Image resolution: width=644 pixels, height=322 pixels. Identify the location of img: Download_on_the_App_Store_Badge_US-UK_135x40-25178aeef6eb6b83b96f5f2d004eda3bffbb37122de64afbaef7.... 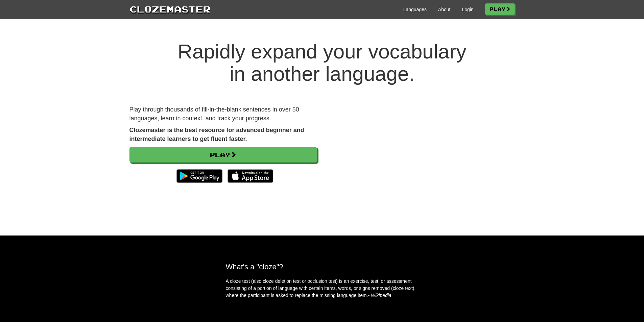
(250, 176).